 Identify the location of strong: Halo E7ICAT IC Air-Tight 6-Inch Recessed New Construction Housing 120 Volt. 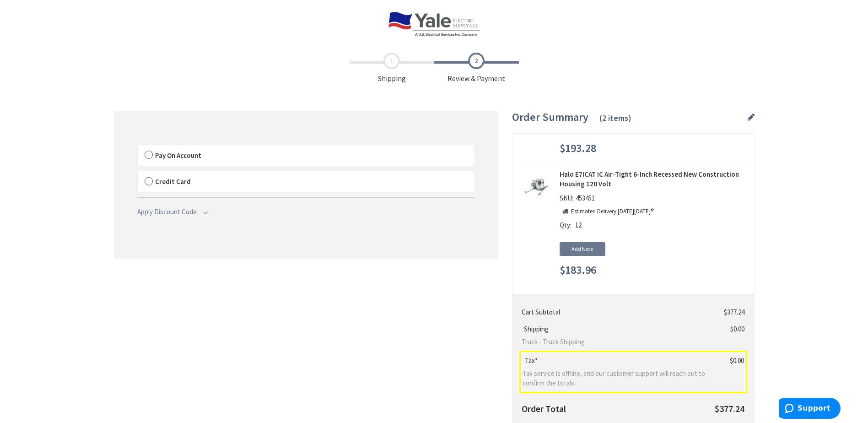
(653, 179).